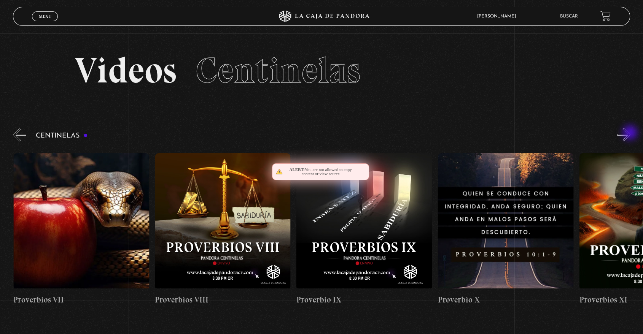 The height and width of the screenshot is (334, 643). Describe the element at coordinates (81, 229) in the screenshot. I see `a: Proverbios VII` at that location.